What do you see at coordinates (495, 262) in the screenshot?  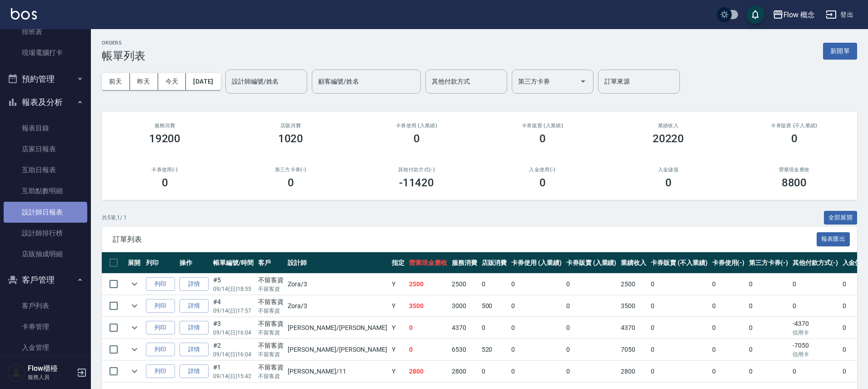 I see `th: 店販消費` at bounding box center [495, 262].